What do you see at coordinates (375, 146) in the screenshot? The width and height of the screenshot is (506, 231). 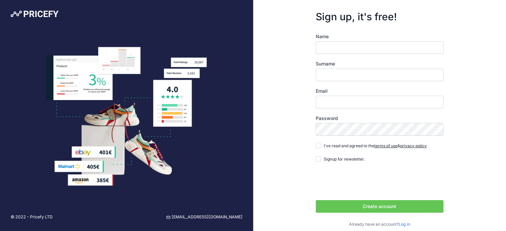 I see `span: I've read and agreed to the &` at bounding box center [375, 146].